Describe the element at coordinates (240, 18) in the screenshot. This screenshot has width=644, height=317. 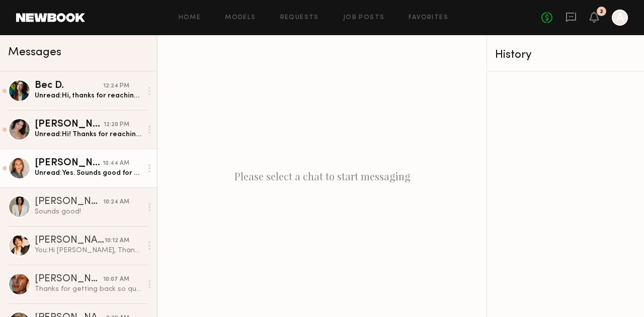
I see `a: Models` at that location.